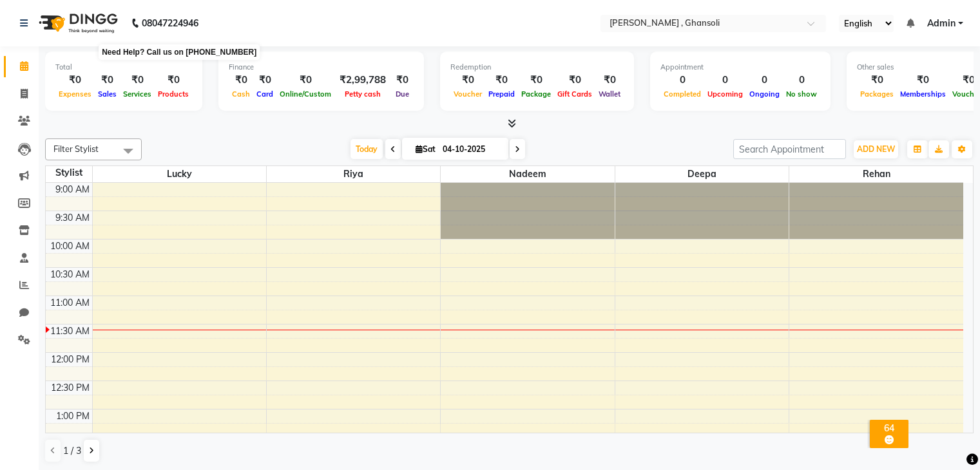  Describe the element at coordinates (502, 94) in the screenshot. I see `span: Prepaid` at that location.